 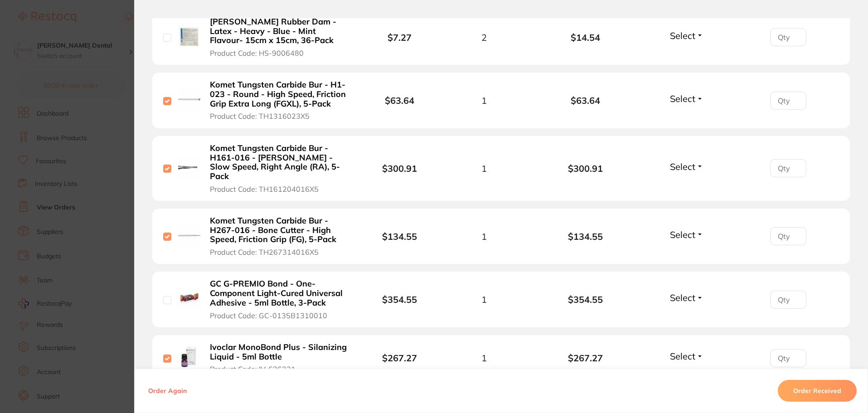 What do you see at coordinates (279, 352) in the screenshot?
I see `b: Ivoclar MonoBond Plus - Silanizing Liquid - 5ml Bottle` at bounding box center [279, 352].